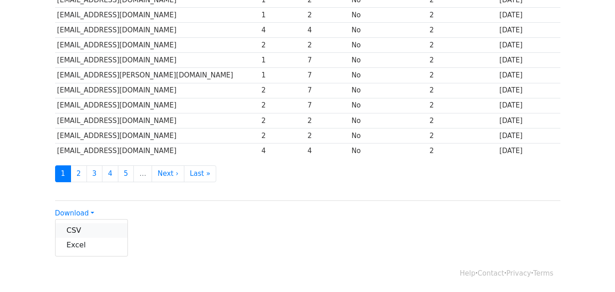  Describe the element at coordinates (168, 173) in the screenshot. I see `a: Next ›` at that location.